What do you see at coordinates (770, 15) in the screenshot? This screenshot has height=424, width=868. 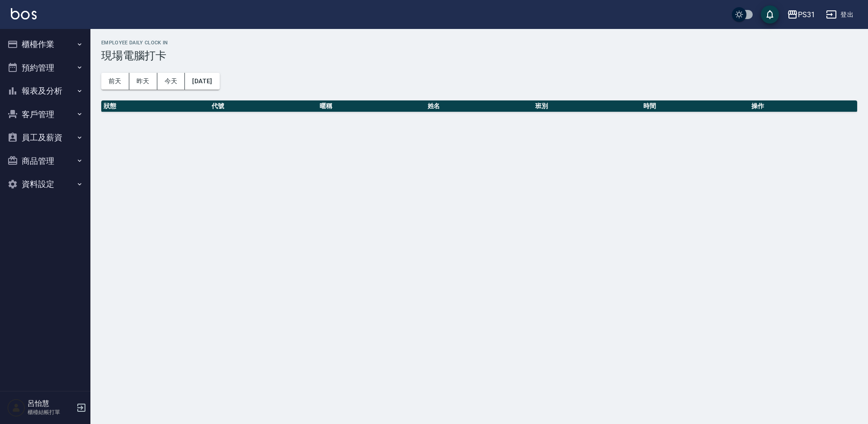 I see `button: save` at bounding box center [770, 15].